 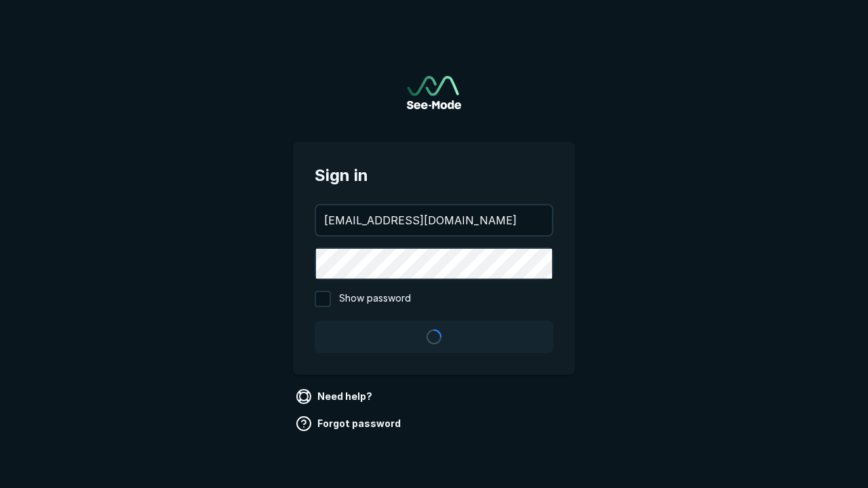 What do you see at coordinates (434, 220) in the screenshot?
I see `input: your@email.com` at bounding box center [434, 220].